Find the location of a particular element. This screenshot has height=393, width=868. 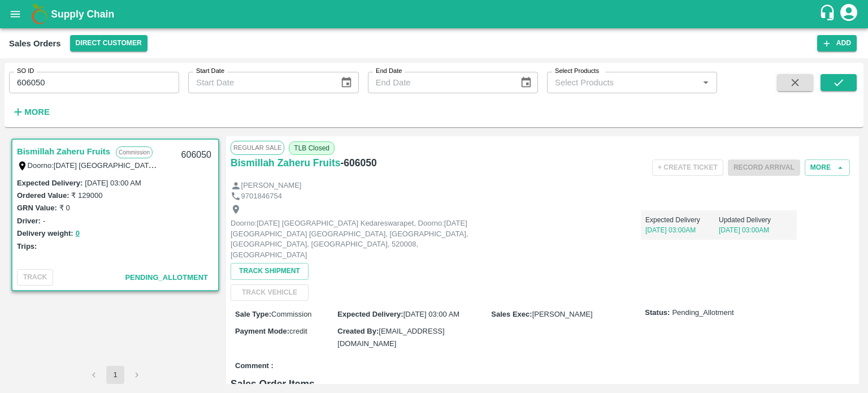

input: Select Products is located at coordinates (623, 82).